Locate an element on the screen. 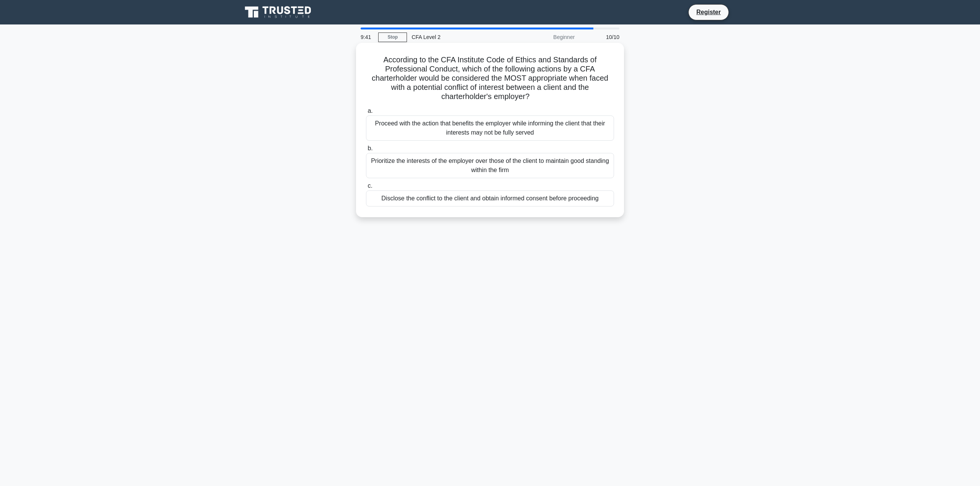 The image size is (980, 486). span: c. is located at coordinates (370, 186).